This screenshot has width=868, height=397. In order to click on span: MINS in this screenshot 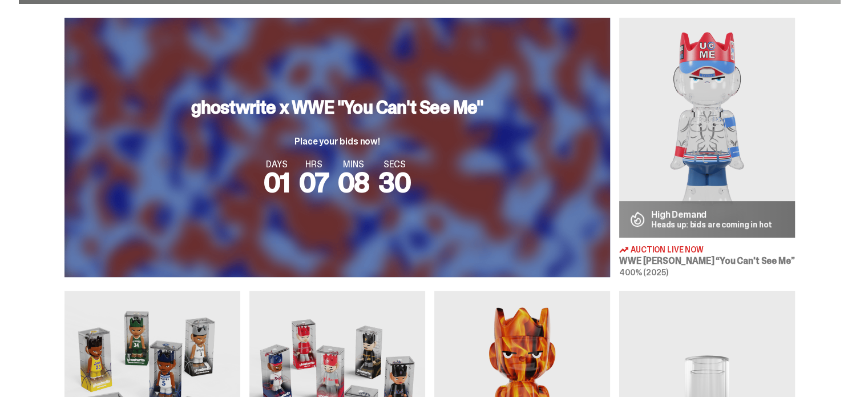, I will do `click(354, 164)`.